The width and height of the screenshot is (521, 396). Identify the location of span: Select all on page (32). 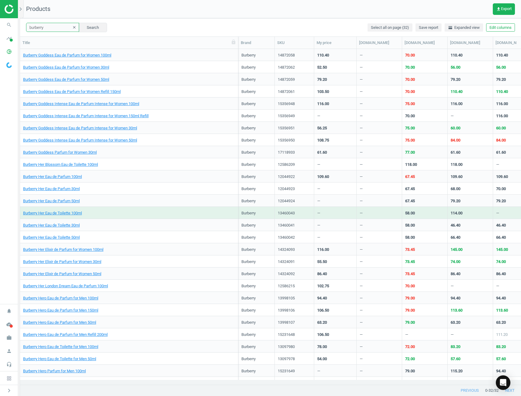
(390, 28).